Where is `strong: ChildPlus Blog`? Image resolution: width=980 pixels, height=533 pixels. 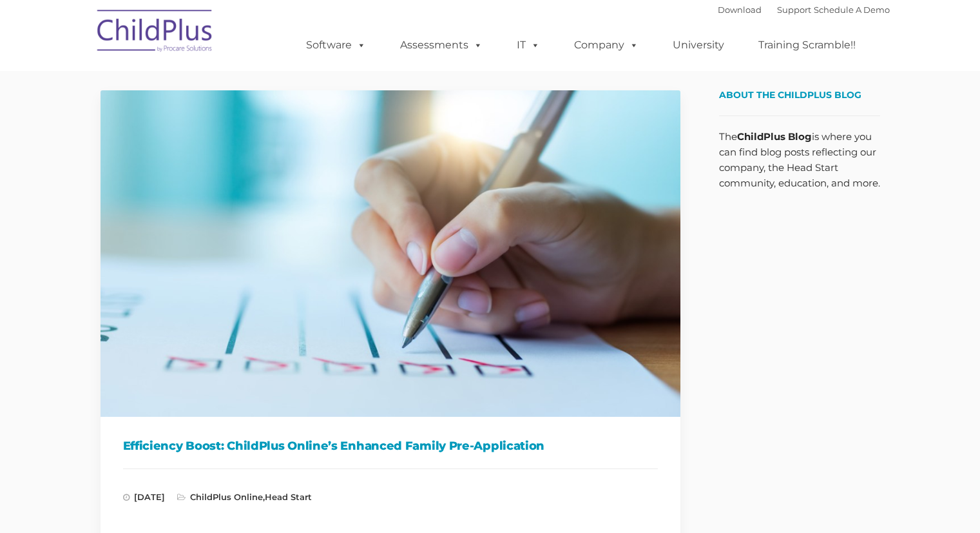
strong: ChildPlus Blog is located at coordinates (775, 136).